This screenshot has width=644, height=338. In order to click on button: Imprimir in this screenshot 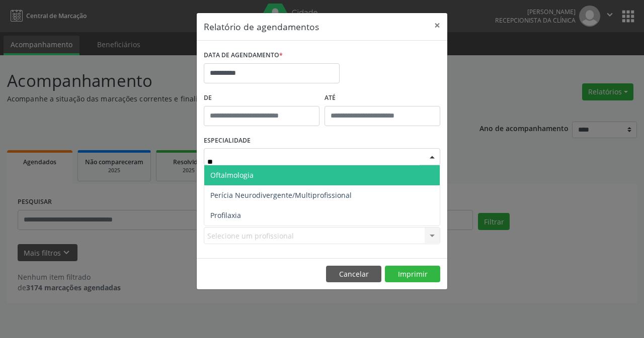, I will do `click(412, 275)`.